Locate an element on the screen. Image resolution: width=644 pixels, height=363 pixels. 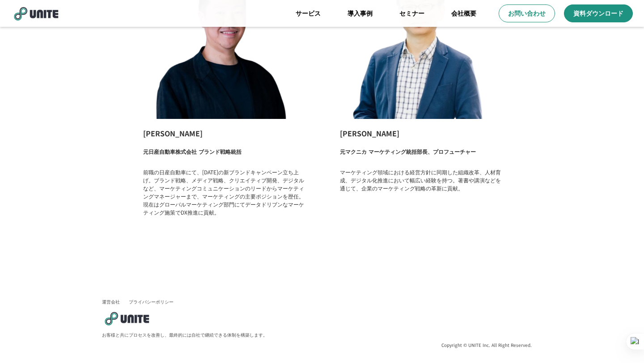
a: プライバシーポリシー is located at coordinates (151, 302).